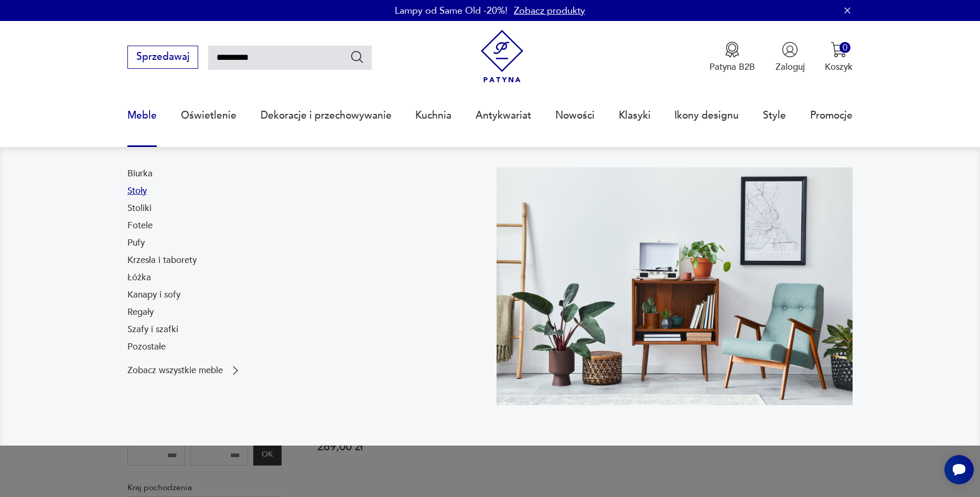 This screenshot has height=497, width=980. I want to click on p: Zobacz wszystkie meble, so click(175, 370).